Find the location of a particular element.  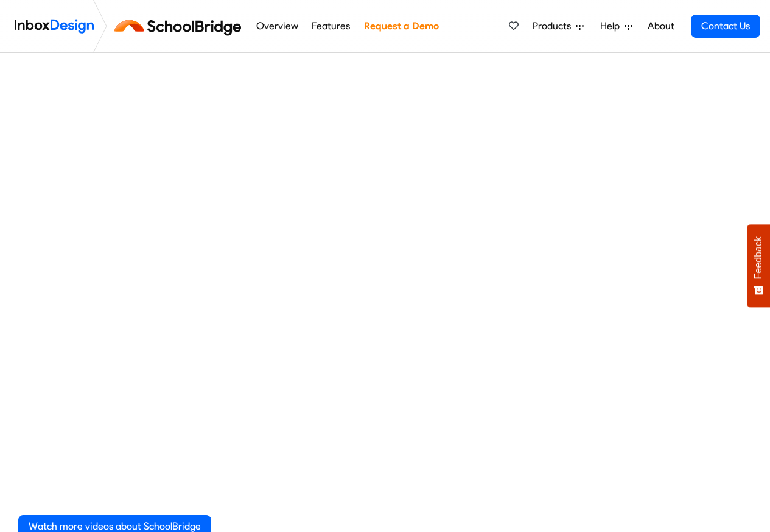

a: Features is located at coordinates (332, 27).